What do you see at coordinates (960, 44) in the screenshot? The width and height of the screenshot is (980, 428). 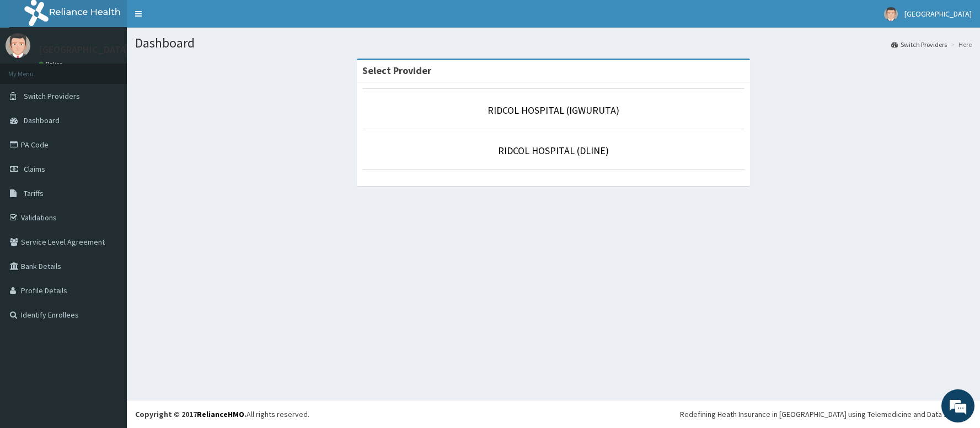 I see `li: Here` at bounding box center [960, 44].